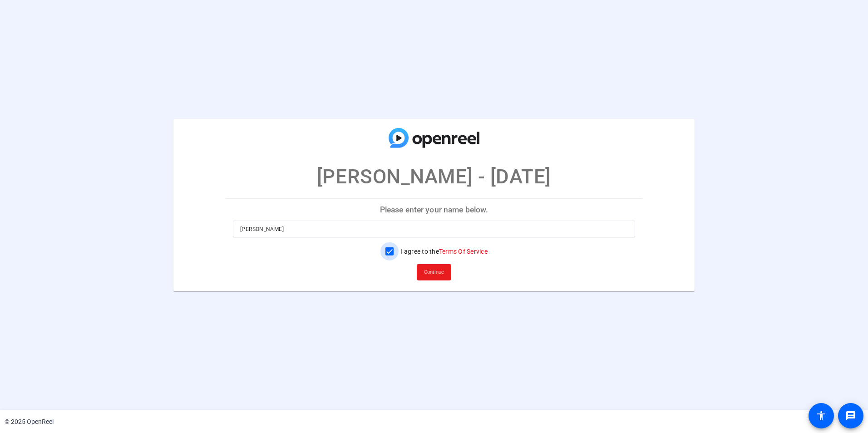  What do you see at coordinates (434, 230) in the screenshot?
I see `input: Enter your name` at bounding box center [434, 230].